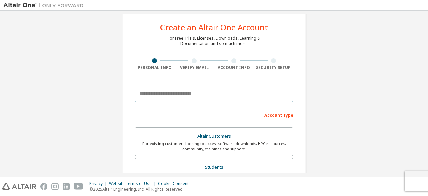  What do you see at coordinates (55, 186) in the screenshot?
I see `img: instagram.svg` at bounding box center [55, 186].